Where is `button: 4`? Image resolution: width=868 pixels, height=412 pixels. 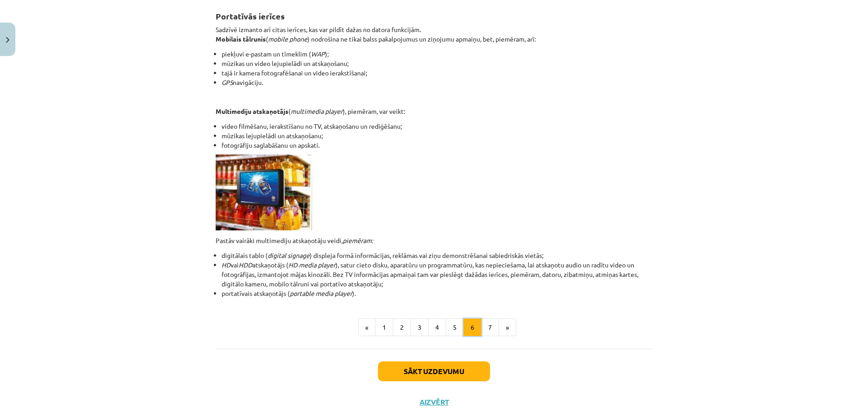
button: 4 is located at coordinates (437, 327).